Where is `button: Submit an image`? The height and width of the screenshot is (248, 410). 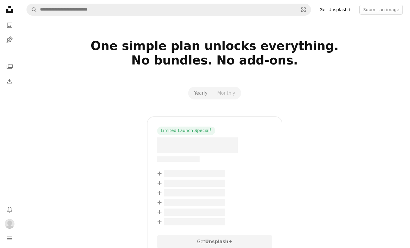
button: Submit an image is located at coordinates (381, 10).